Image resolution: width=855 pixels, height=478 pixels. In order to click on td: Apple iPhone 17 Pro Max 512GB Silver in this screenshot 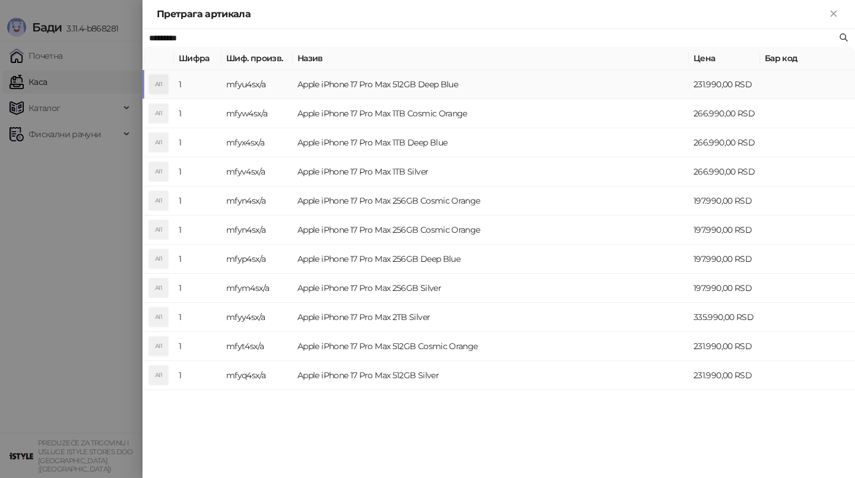, I will do `click(490, 375)`.